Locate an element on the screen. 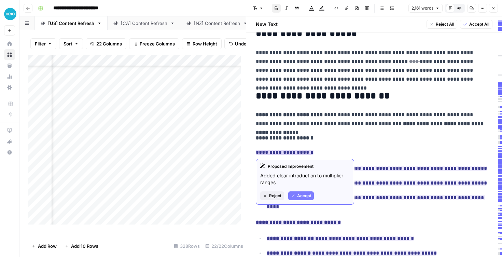  span: Reject All is located at coordinates (445, 24).